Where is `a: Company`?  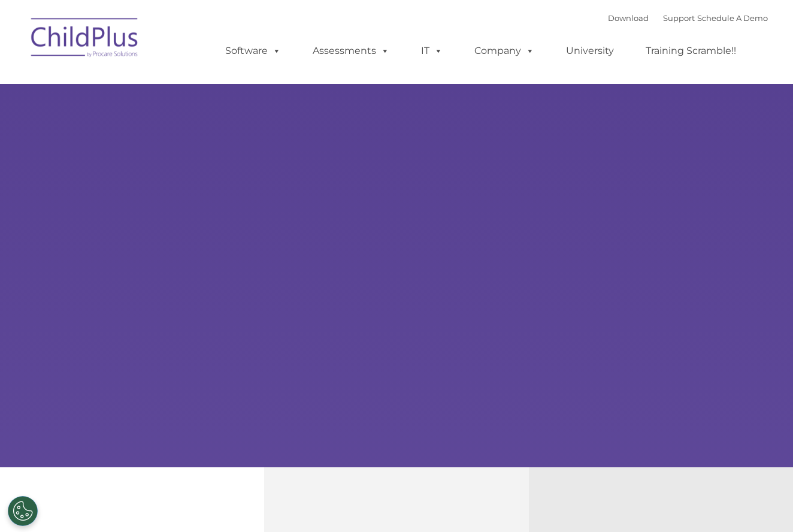 a: Company is located at coordinates (505, 51).